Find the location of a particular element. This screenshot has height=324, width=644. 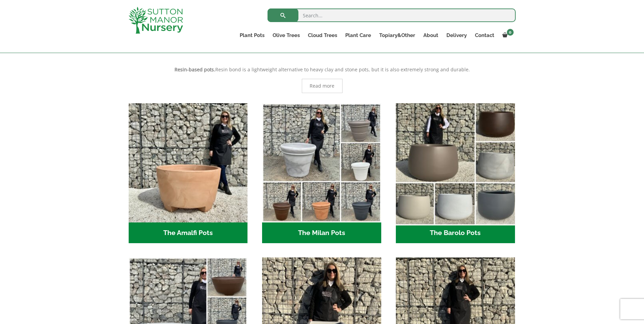

a: Plant Care is located at coordinates (358, 35).